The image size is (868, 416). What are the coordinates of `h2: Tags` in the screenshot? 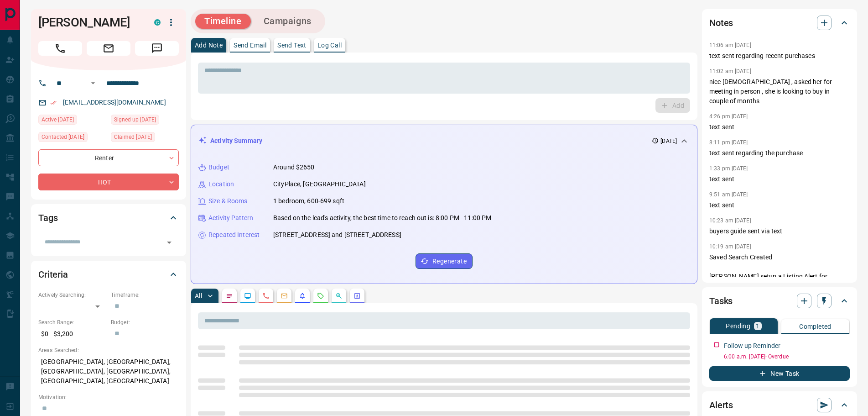 It's located at (48, 218).